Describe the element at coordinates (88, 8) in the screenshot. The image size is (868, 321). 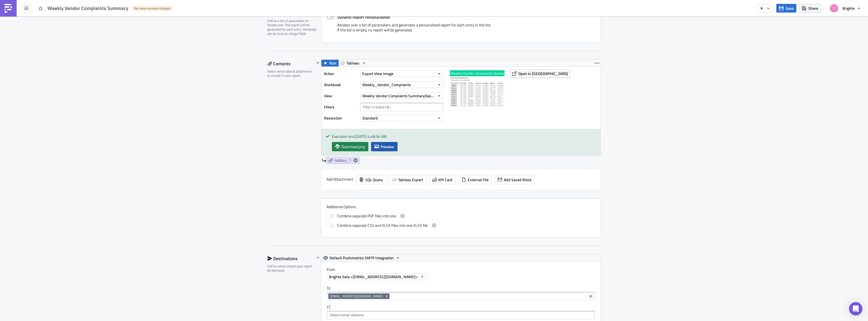
I see `span: Weekly Vendor Complaints Summary` at that location.